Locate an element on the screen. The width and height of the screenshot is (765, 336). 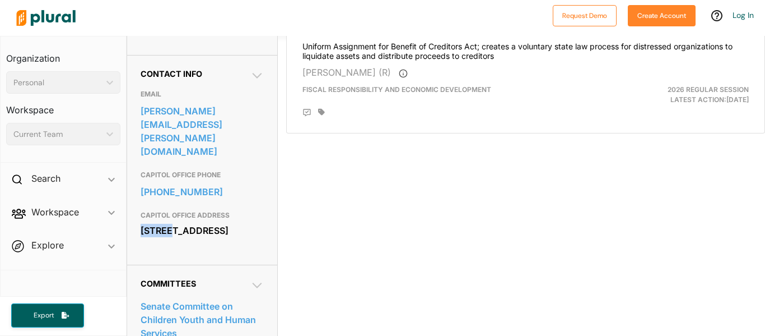
h3: CAPITOL OFFICE ADDRESS is located at coordinates (202, 215).